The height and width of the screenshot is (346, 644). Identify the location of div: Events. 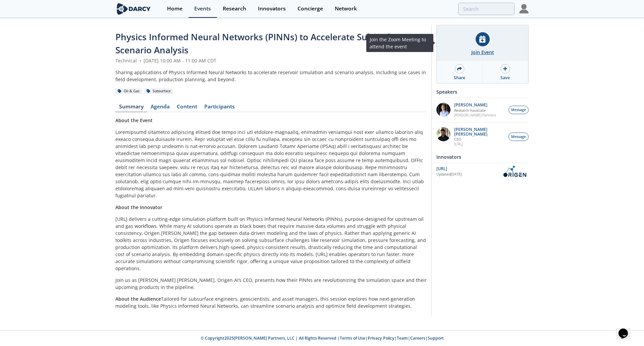
(203, 8).